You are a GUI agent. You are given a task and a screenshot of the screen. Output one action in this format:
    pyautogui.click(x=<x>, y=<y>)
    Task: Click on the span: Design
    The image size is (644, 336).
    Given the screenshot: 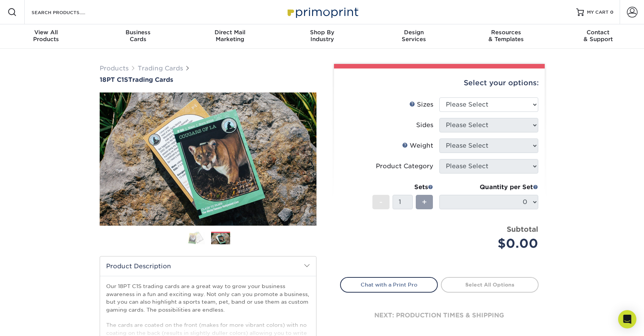 What is the action you would take?
    pyautogui.click(x=414, y=32)
    